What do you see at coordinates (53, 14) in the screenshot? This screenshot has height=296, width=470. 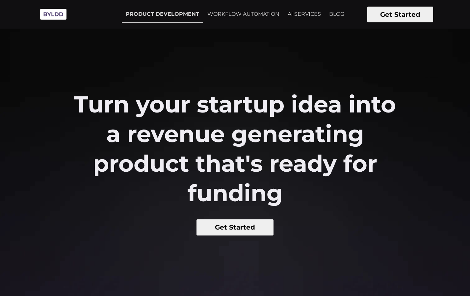 I see `img: Byldd - Product Development Company` at bounding box center [53, 14].